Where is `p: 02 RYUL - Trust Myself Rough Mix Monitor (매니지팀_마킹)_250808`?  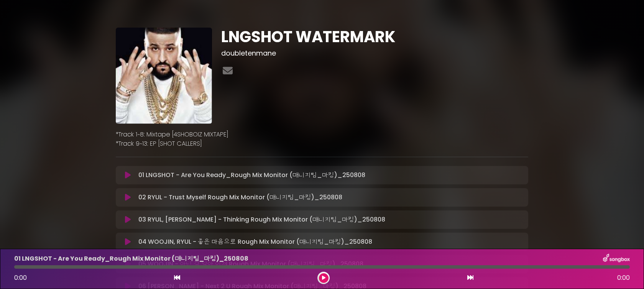
p: 02 RYUL - Trust Myself Rough Mix Monitor (매니지팀_마킹)_250808 is located at coordinates (240, 197).